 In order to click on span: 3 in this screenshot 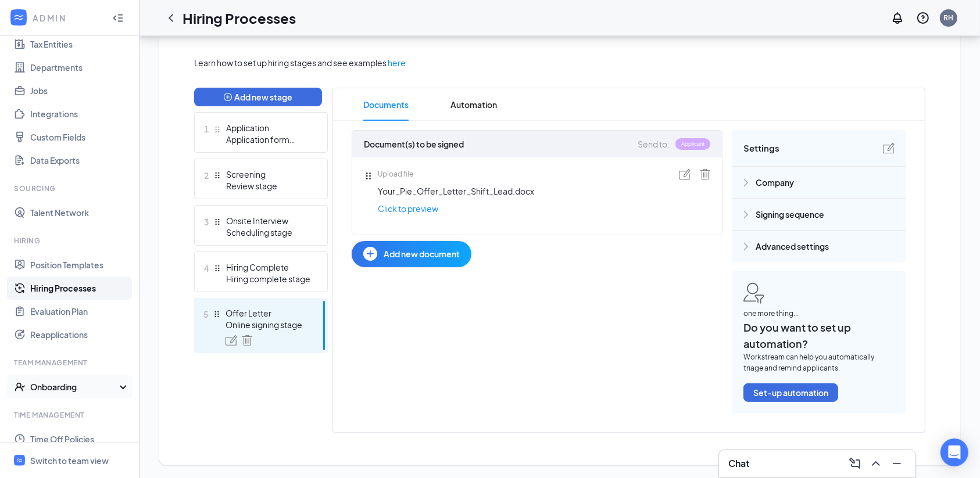, I will do `click(206, 222)`.